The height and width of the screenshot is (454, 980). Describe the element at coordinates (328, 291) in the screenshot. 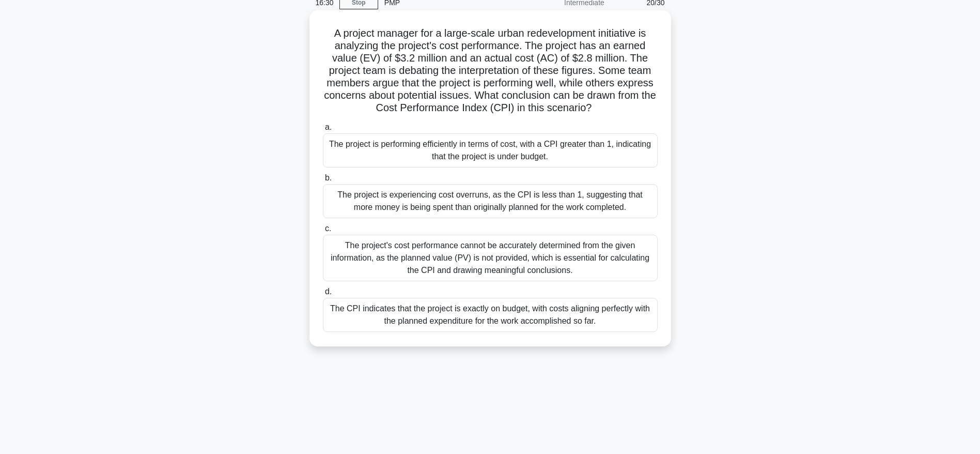

I see `span: d.` at that location.